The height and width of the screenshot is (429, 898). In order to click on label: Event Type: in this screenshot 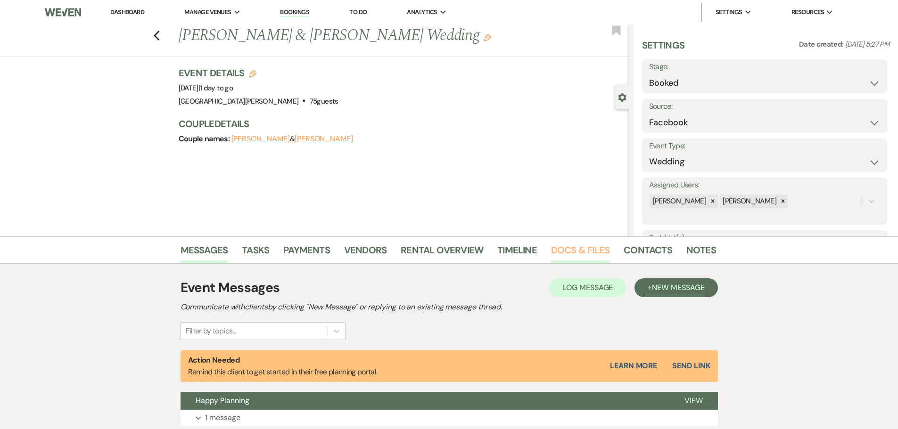, I will do `click(764, 146)`.